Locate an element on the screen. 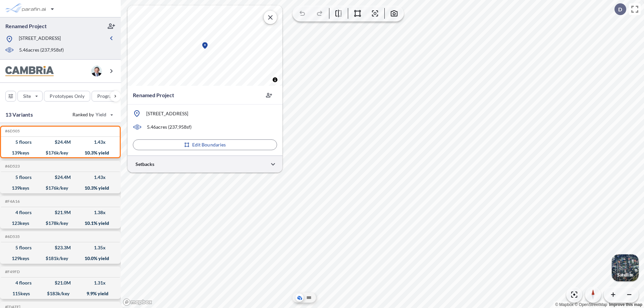 This screenshot has height=308, width=644. img: Switcher Image is located at coordinates (625, 268).